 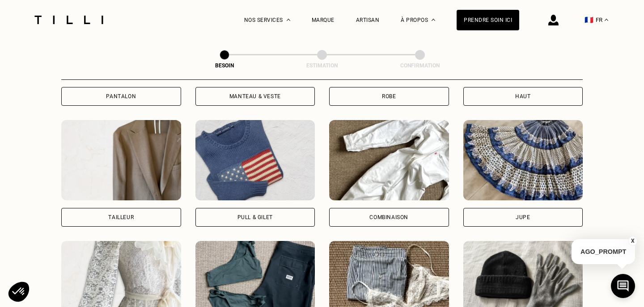 What do you see at coordinates (69, 20) in the screenshot?
I see `a: Logo du service de couturière Tilli` at bounding box center [69, 20].